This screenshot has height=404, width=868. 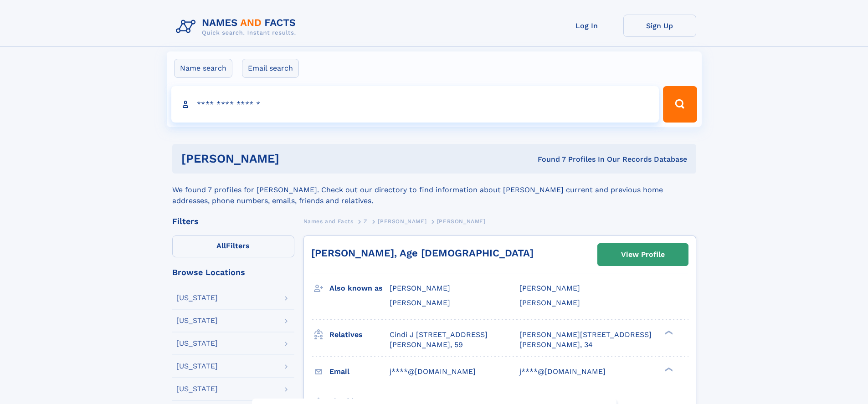 What do you see at coordinates (328, 221) in the screenshot?
I see `a: Names and Facts` at bounding box center [328, 221].